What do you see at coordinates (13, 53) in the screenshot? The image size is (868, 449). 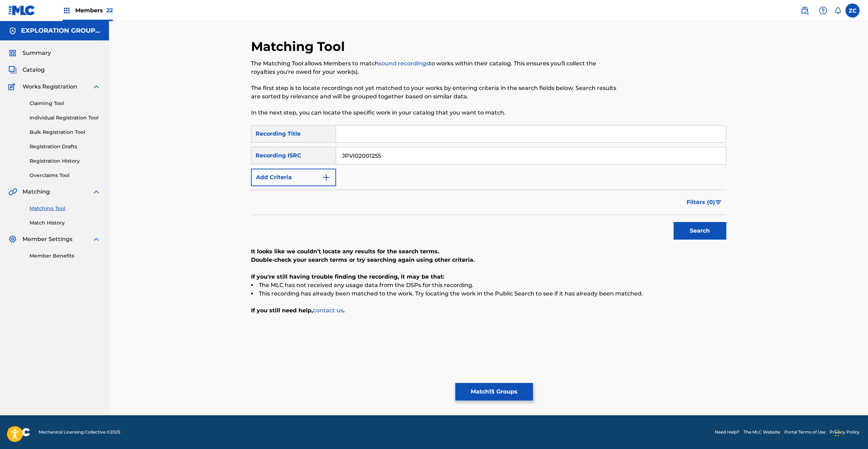 I see `img: Summary` at bounding box center [13, 53].